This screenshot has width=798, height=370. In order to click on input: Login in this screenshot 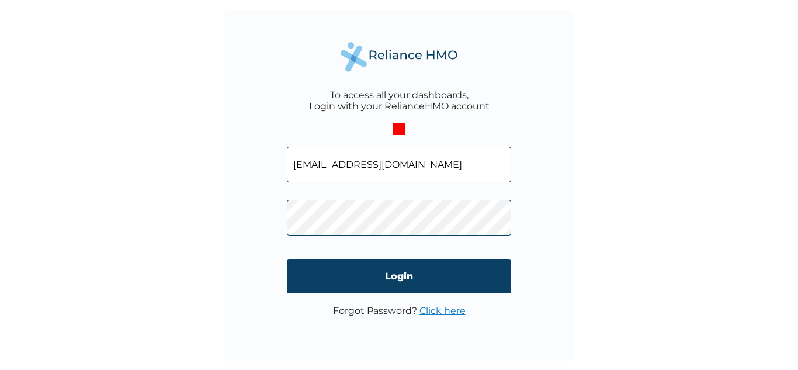, I will do `click(399, 276)`.